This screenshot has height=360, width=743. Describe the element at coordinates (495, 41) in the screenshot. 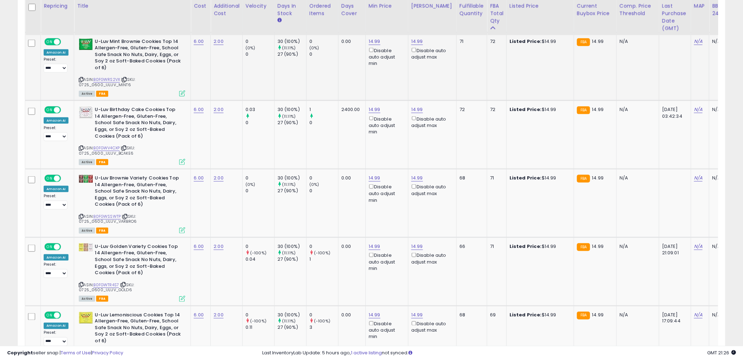

I see `div: 72` at that location.